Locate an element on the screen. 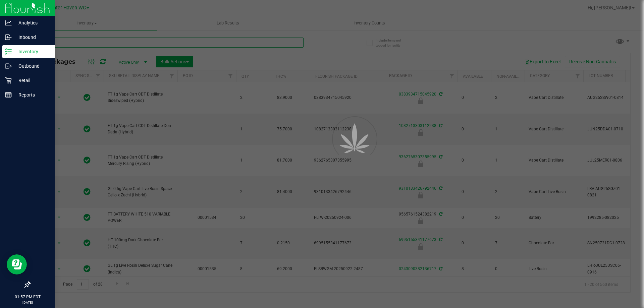 The width and height of the screenshot is (644, 308). p: Retail is located at coordinates (32, 81).